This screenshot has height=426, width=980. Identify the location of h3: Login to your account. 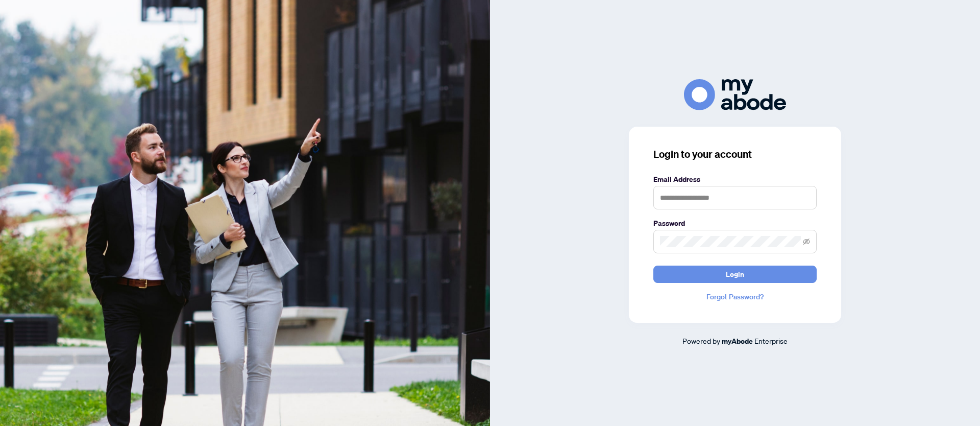
(735, 154).